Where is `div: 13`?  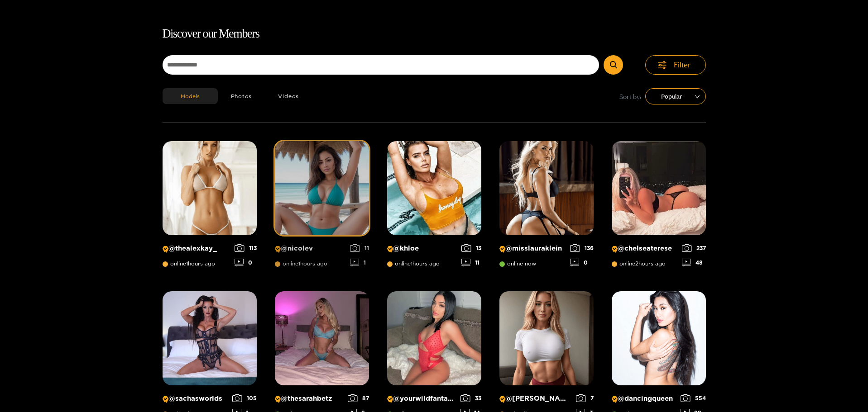
div: 13 is located at coordinates (471, 248).